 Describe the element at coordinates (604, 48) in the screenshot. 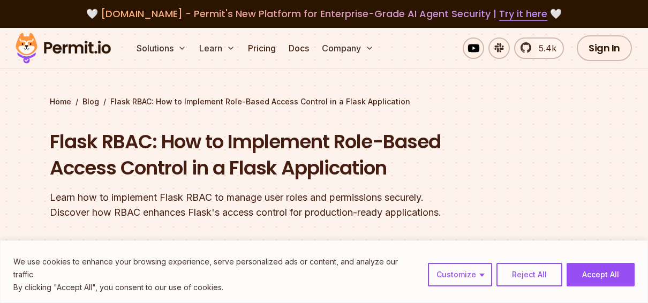

I see `a: Sign In` at that location.